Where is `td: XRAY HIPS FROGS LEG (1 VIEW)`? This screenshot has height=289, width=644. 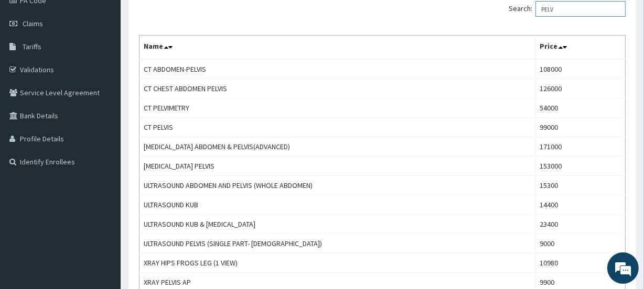
td: XRAY HIPS FROGS LEG (1 VIEW) is located at coordinates (338, 263).